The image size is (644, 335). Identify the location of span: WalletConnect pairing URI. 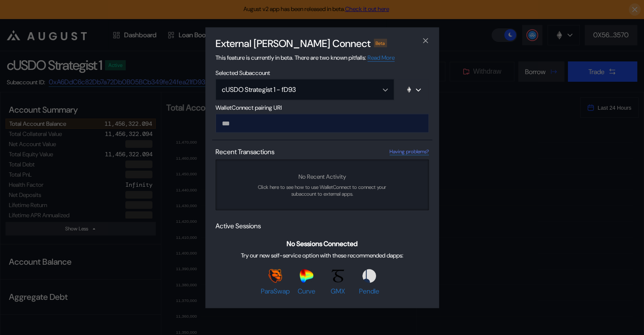
(322, 107).